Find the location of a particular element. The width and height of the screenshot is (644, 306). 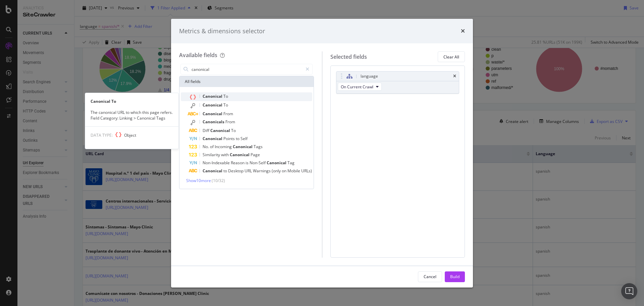

span: is is located at coordinates (248, 163).